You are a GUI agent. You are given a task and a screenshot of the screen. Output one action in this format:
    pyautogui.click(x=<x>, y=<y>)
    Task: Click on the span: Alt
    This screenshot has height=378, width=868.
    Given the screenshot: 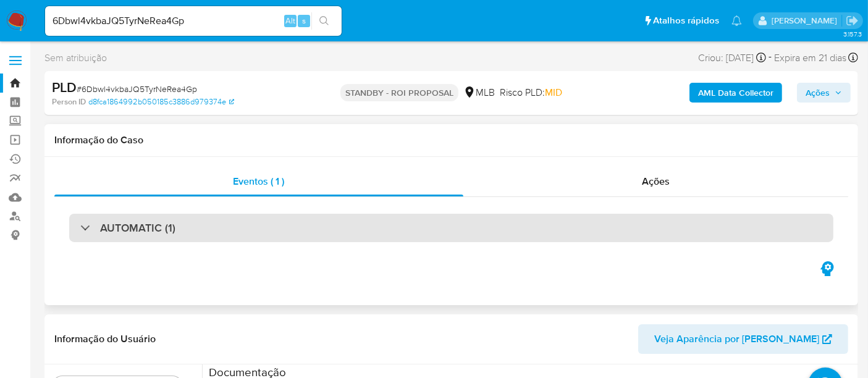 What is the action you would take?
    pyautogui.click(x=291, y=21)
    